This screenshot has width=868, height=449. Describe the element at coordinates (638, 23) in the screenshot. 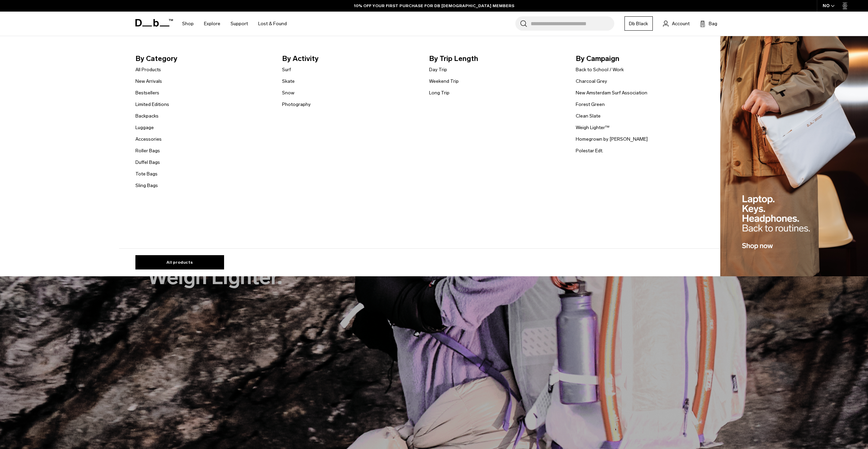

I see `a: Db Black` at that location.